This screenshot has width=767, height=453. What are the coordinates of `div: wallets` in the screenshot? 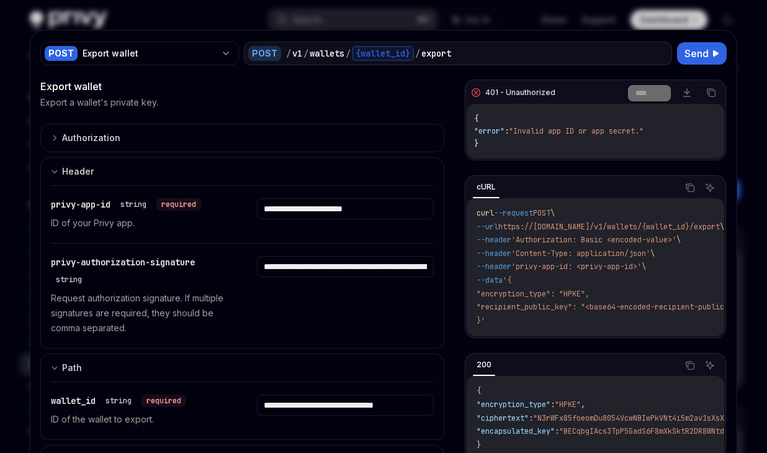 It's located at (327, 53).